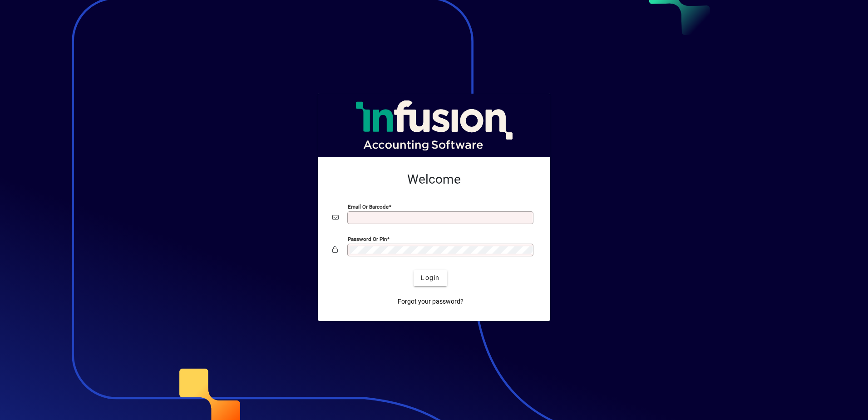 Image resolution: width=868 pixels, height=420 pixels. I want to click on h2: Welcome, so click(434, 180).